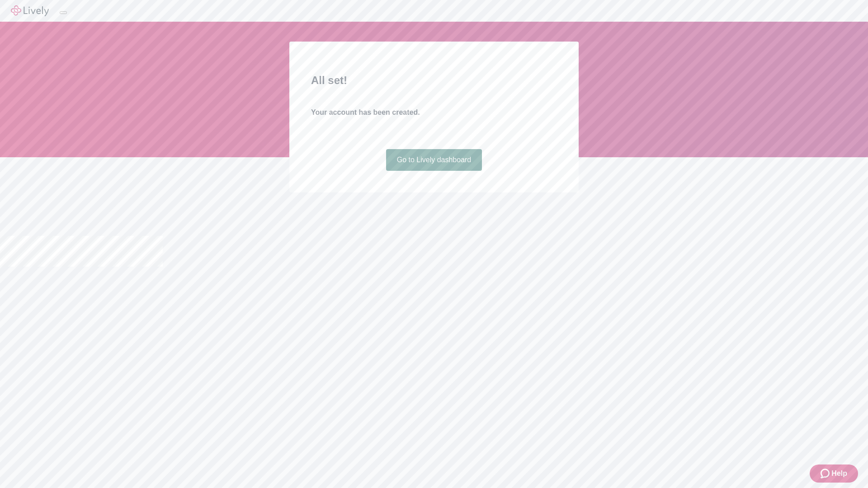  I want to click on a: Go to Lively dashboard, so click(434, 160).